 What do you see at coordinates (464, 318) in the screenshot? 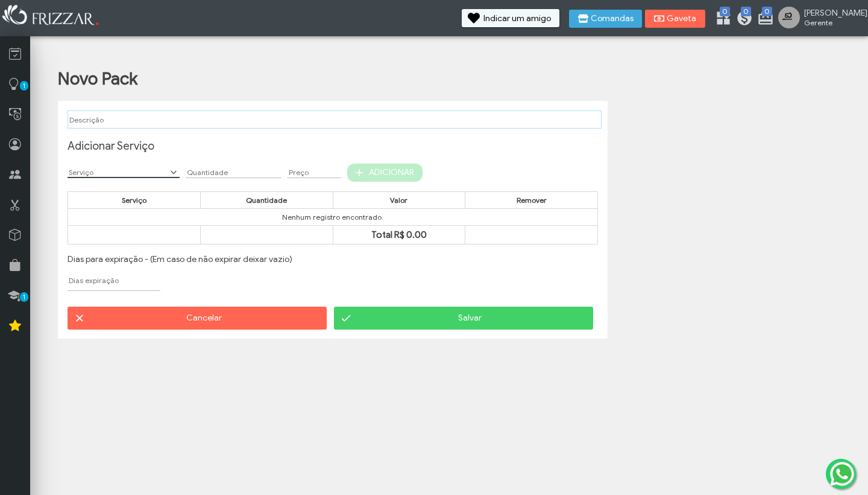
I see `button: Salvar` at bounding box center [464, 318].